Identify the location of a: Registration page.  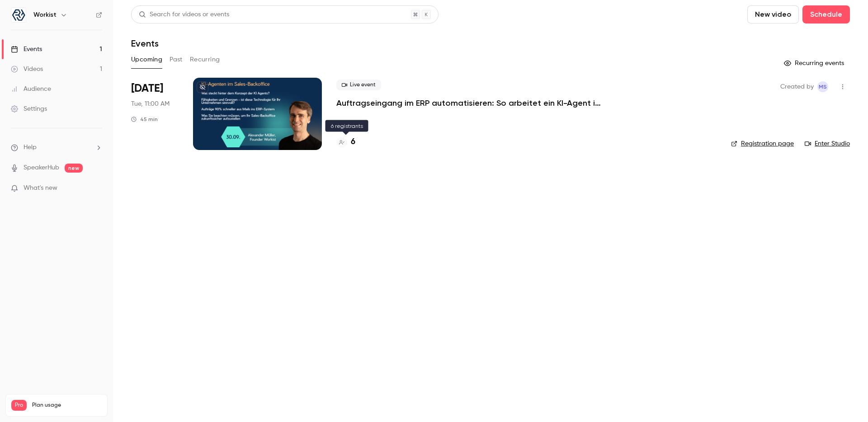
(762, 144).